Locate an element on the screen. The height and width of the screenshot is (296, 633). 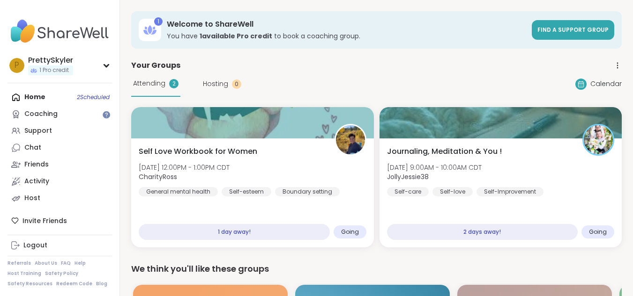
div: Self-love is located at coordinates (452, 192).